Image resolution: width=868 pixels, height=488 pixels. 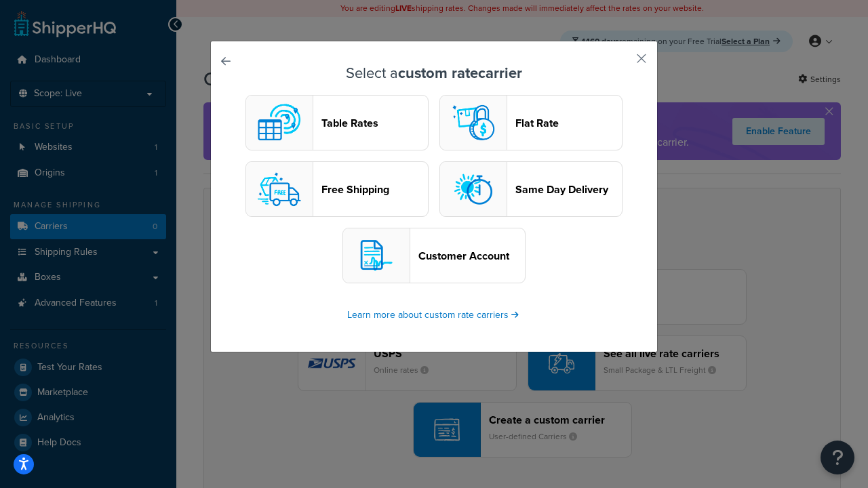 I want to click on button: free logoFree Shipping, so click(x=338, y=189).